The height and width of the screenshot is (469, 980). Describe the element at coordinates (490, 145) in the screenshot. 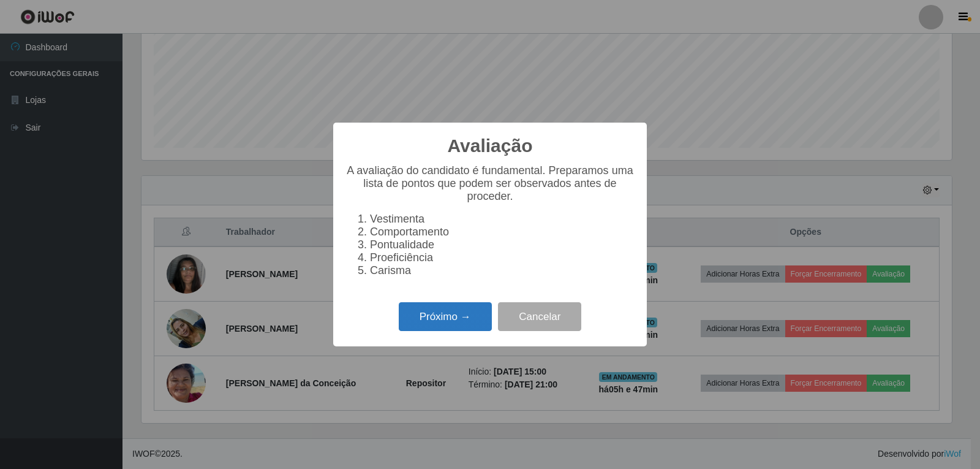

I see `h2: Avaliação` at that location.